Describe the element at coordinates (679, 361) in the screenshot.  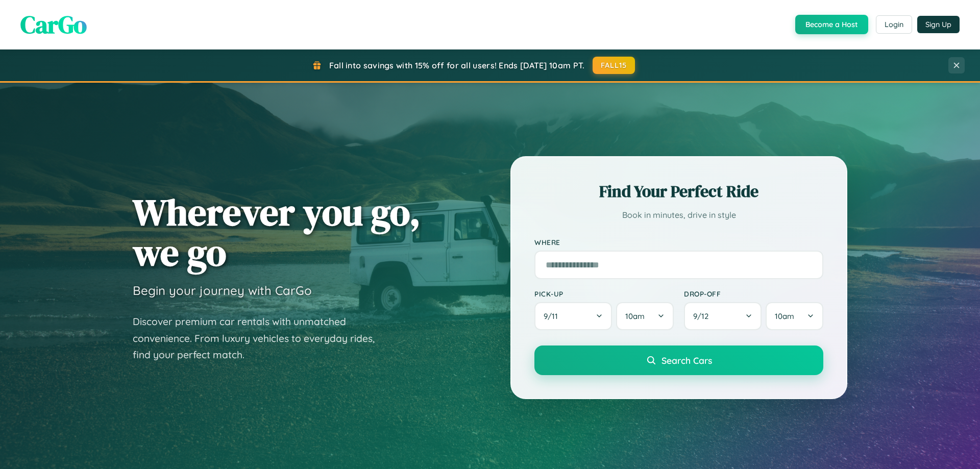
I see `button: Search Cars` at that location.